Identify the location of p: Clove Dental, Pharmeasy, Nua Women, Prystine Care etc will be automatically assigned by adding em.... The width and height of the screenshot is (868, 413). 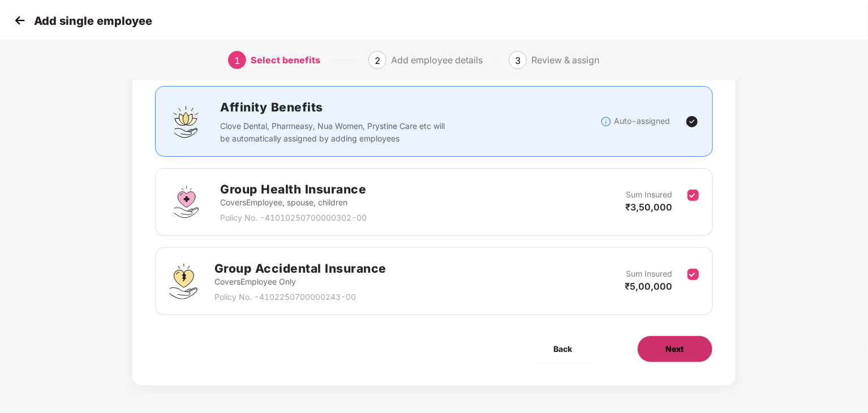
(334, 133).